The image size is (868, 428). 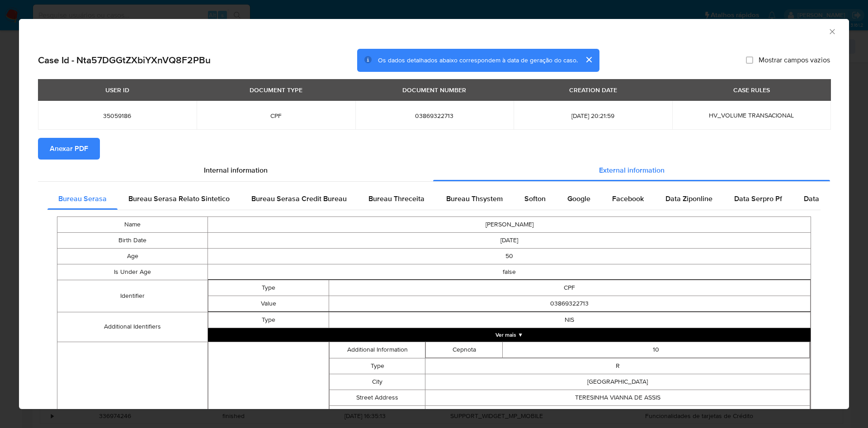 I want to click on span: Data Ziponline, so click(x=689, y=198).